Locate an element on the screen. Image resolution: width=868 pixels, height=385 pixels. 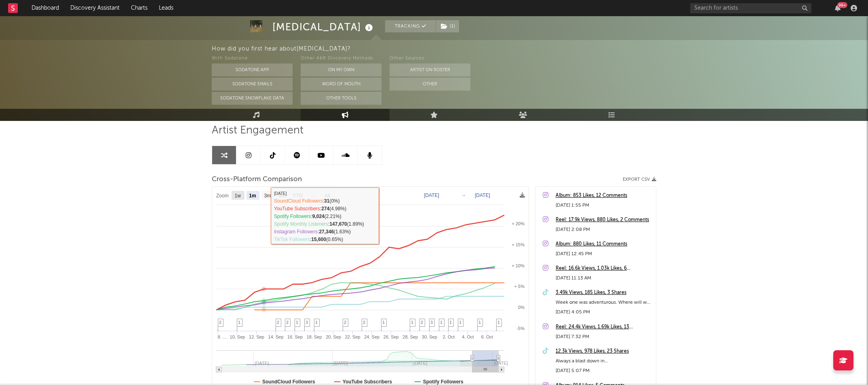
a: Reel: 24.4k Views, 1.69k Likes, 13 Comments is located at coordinates (604, 327).